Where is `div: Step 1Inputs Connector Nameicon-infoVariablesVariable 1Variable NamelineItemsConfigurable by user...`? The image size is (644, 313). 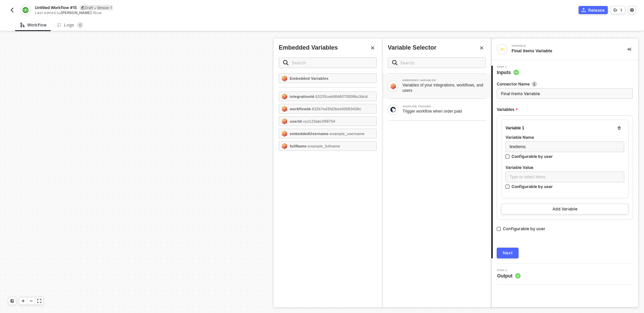 div: Step 1Inputs Connector Nameicon-infoVariablesVariable 1Variable NamelineItemsConfigurable by user... is located at coordinates (564, 162).